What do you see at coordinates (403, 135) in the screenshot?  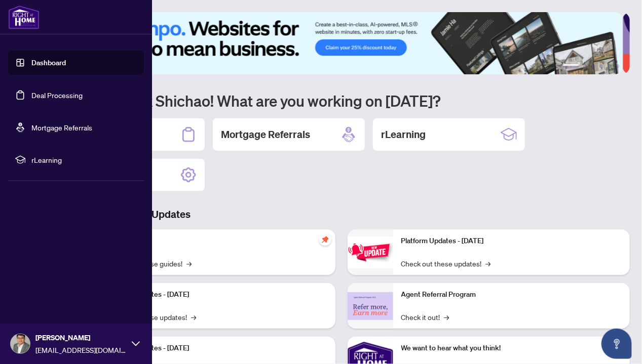 I see `h2: rLearning` at bounding box center [403, 135].